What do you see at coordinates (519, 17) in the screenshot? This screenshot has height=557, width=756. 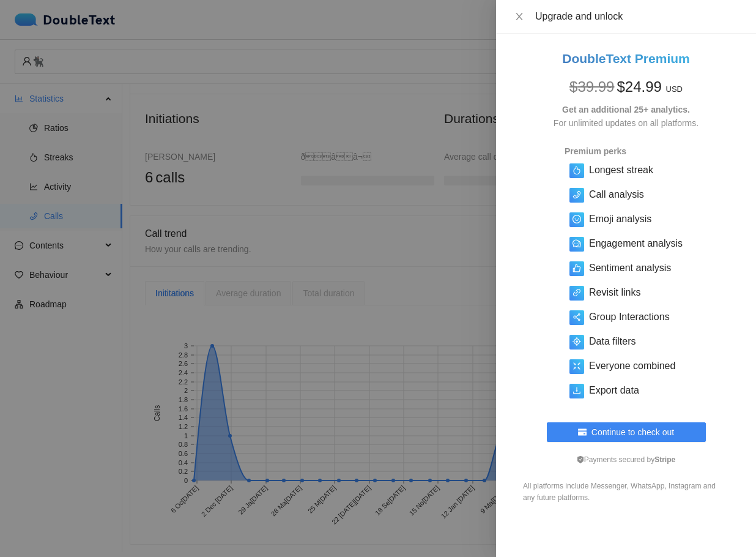 I see `button: Close` at bounding box center [519, 17].